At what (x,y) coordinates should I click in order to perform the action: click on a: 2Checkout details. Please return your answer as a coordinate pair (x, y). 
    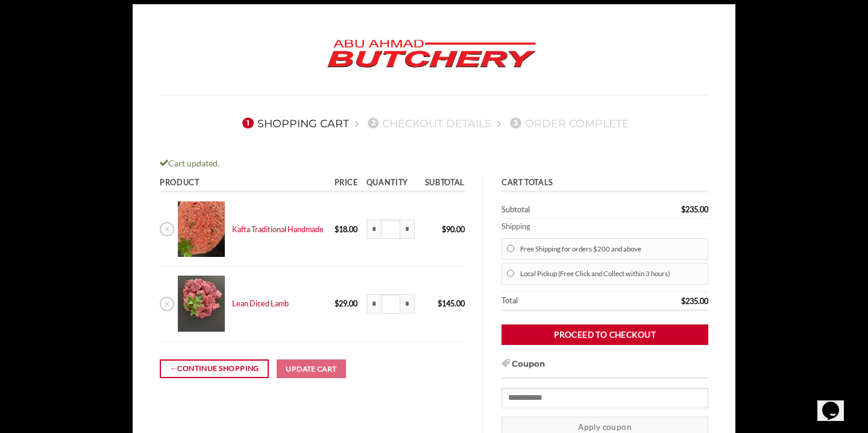
    Looking at the image, I should click on (428, 123).